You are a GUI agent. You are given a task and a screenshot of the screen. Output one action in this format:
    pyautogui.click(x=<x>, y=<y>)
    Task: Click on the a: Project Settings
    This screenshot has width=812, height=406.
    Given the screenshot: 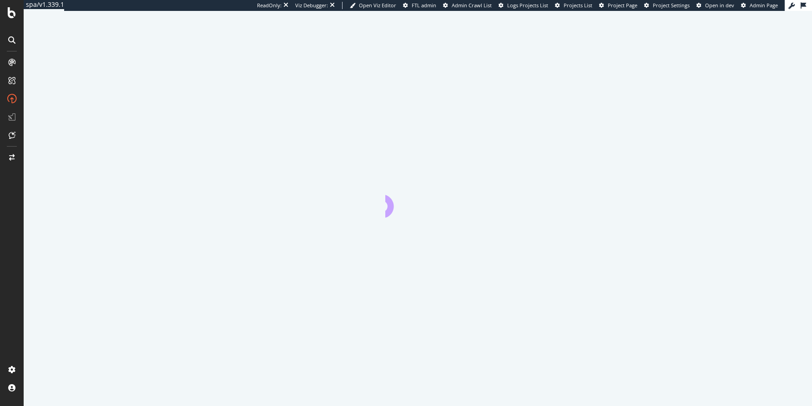 What is the action you would take?
    pyautogui.click(x=667, y=5)
    